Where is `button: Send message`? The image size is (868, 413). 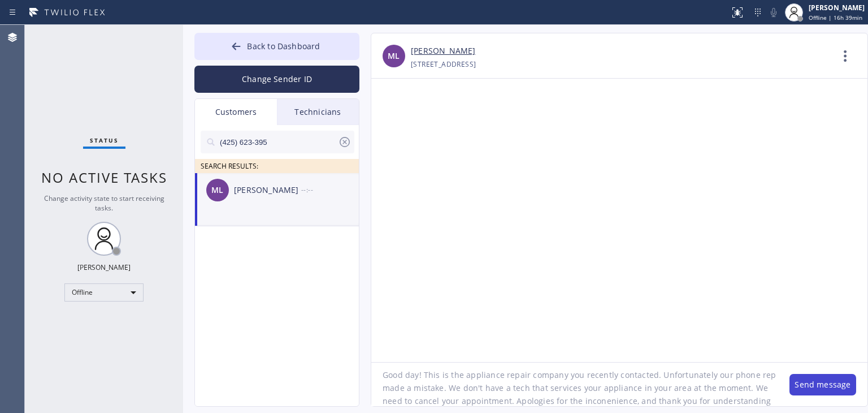
button: Send message is located at coordinates (823, 384).